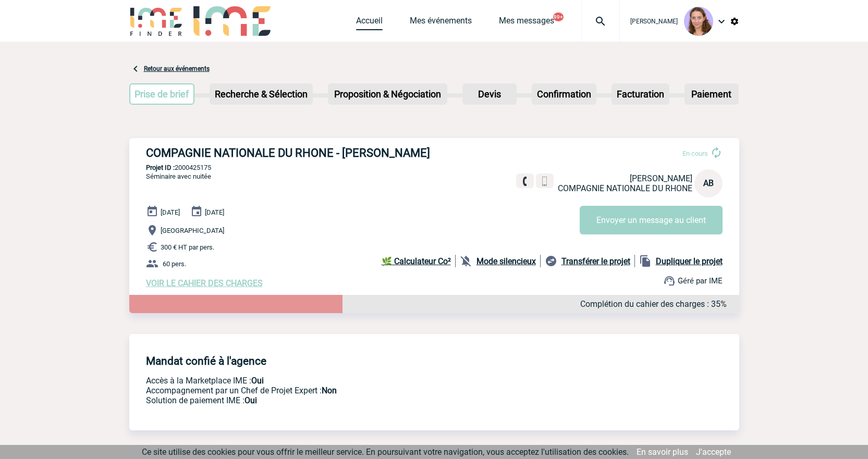 This screenshot has height=459, width=868. I want to click on a: Mes événements, so click(440, 23).